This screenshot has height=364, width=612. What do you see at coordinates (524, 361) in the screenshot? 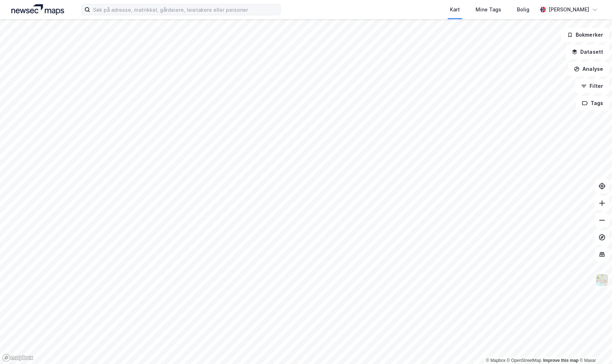
I see `a: OpenStreetMap` at bounding box center [524, 361].